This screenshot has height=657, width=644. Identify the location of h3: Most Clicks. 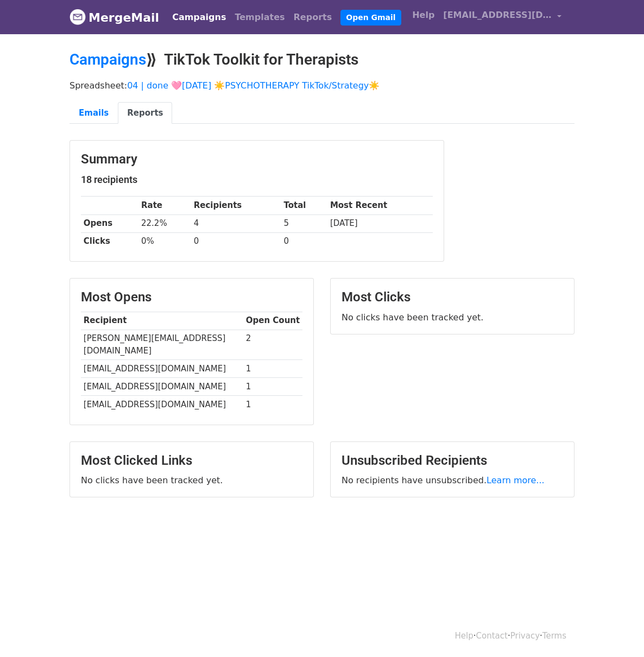
(452, 297).